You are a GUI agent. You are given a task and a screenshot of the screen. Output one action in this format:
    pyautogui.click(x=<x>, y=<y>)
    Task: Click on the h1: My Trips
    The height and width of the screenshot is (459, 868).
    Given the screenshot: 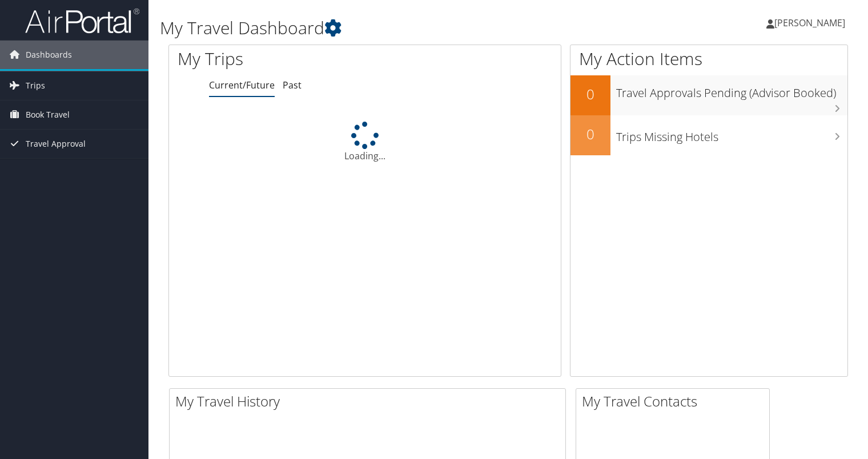 What is the action you would take?
    pyautogui.click(x=283, y=59)
    